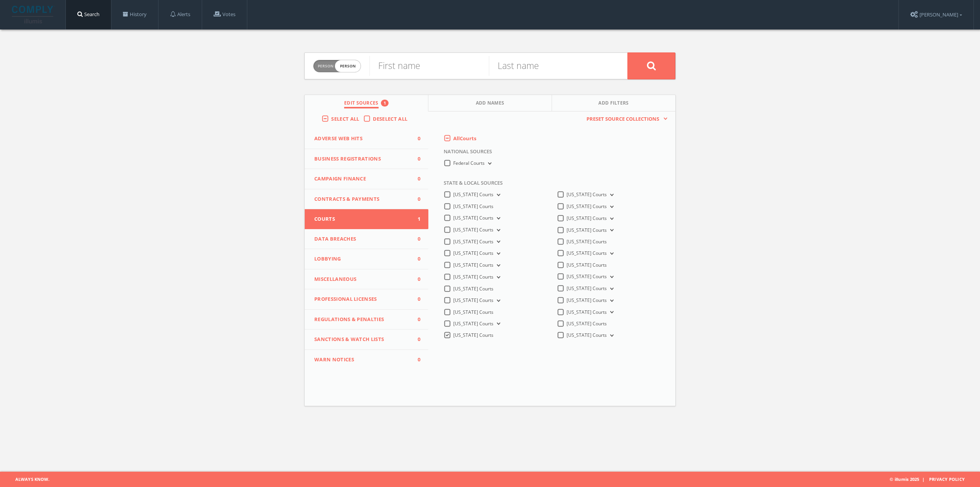 This screenshot has height=487, width=980. I want to click on span: Add Names, so click(490, 104).